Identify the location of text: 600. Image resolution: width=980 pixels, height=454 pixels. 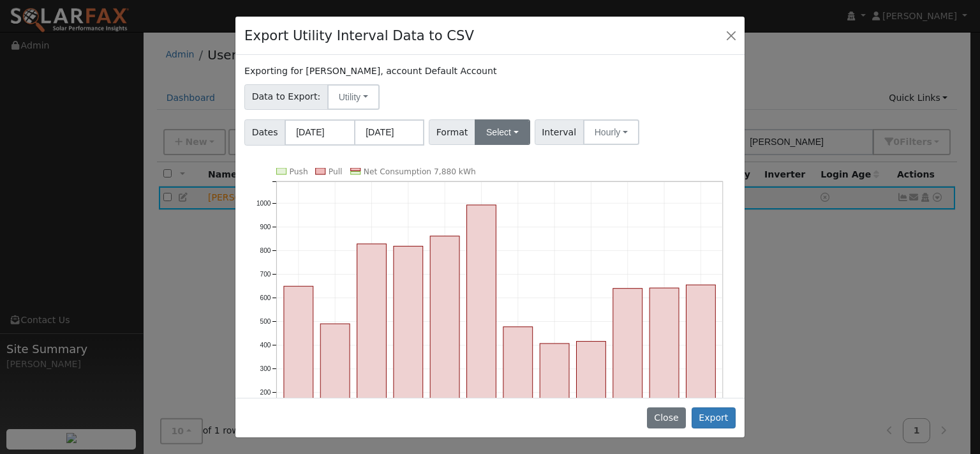
(265, 297).